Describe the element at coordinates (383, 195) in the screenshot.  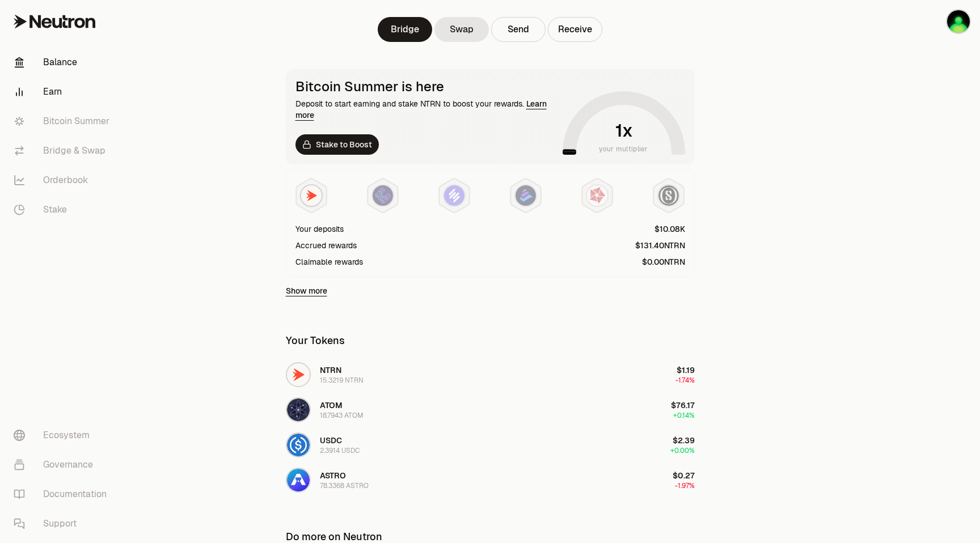
I see `img: EtherFi Points` at that location.